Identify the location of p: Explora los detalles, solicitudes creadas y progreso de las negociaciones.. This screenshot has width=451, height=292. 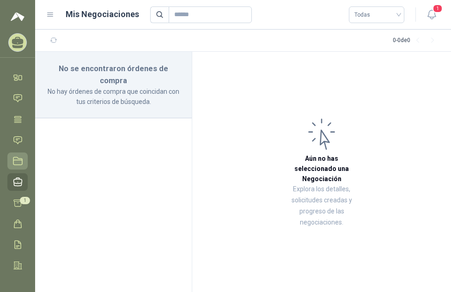
(321, 206).